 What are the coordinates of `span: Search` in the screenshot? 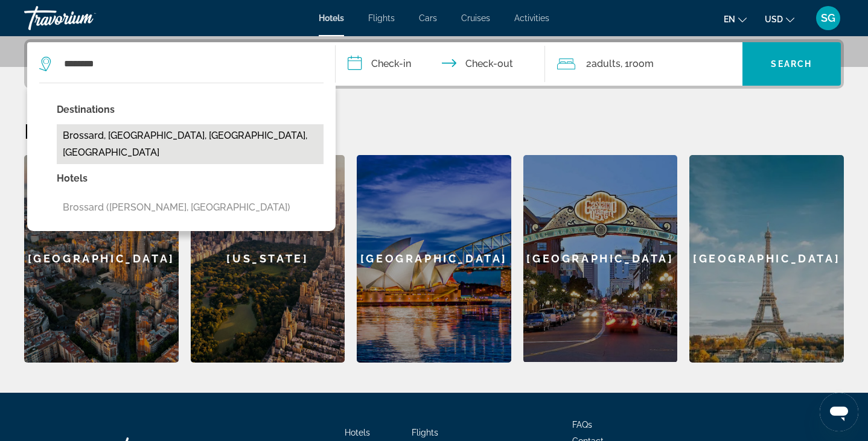 It's located at (791, 64).